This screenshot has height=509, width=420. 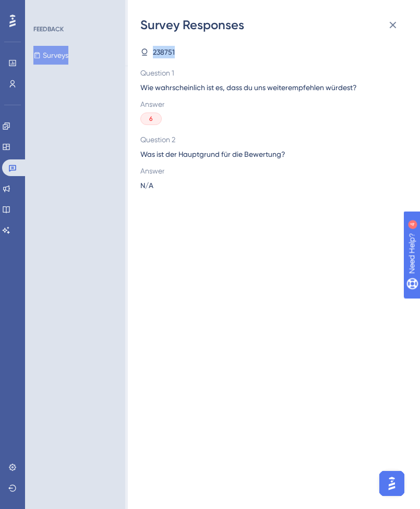 I want to click on span: Question 1, so click(x=269, y=73).